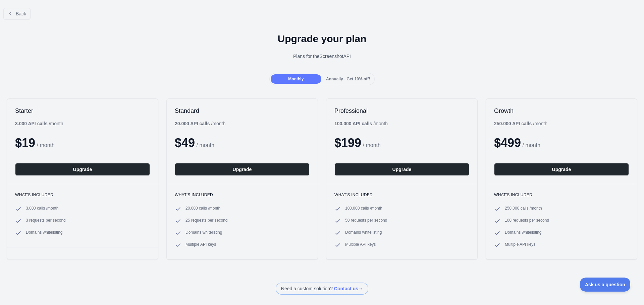  I want to click on h2: Professional, so click(402, 111).